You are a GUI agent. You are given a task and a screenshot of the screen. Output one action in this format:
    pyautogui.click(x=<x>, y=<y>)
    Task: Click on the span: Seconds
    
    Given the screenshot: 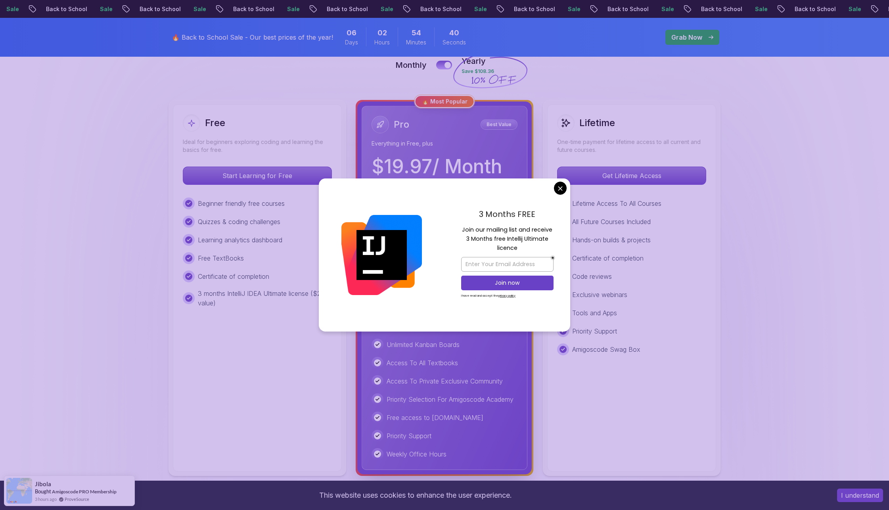 What is the action you would take?
    pyautogui.click(x=454, y=42)
    